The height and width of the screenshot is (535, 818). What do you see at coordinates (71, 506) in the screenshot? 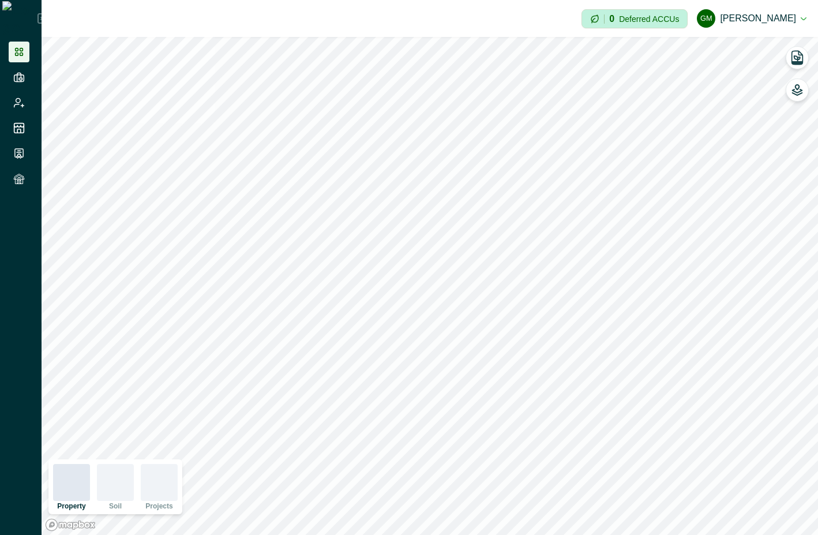
I see `p: Property` at bounding box center [71, 506].